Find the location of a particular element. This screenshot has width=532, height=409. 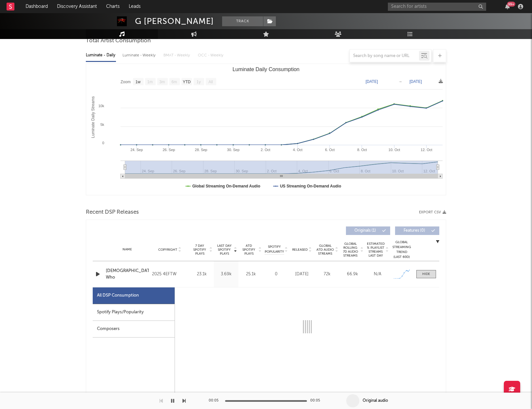

text: YTD is located at coordinates (187, 82).